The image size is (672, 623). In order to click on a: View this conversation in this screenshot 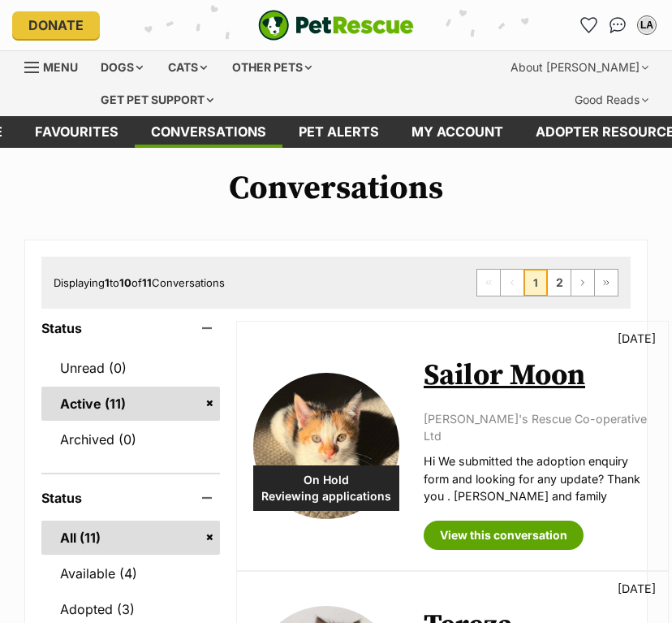, I will do `click(503, 535)`.